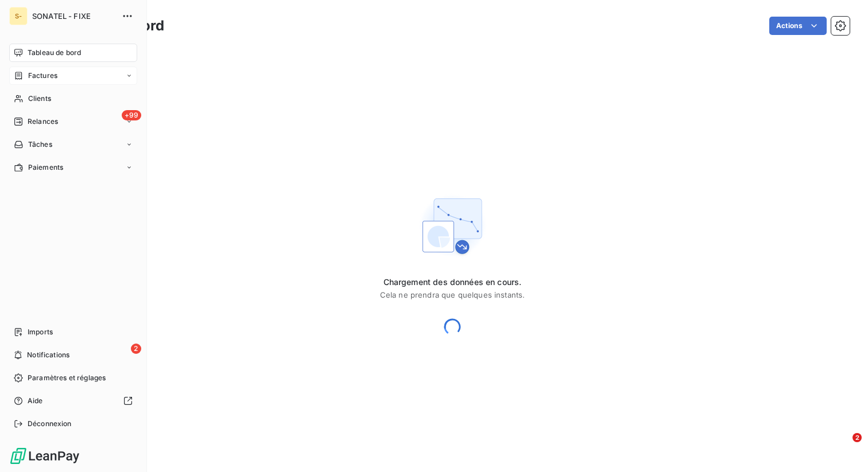  What do you see at coordinates (43, 122) in the screenshot?
I see `span: Relances` at bounding box center [43, 122].